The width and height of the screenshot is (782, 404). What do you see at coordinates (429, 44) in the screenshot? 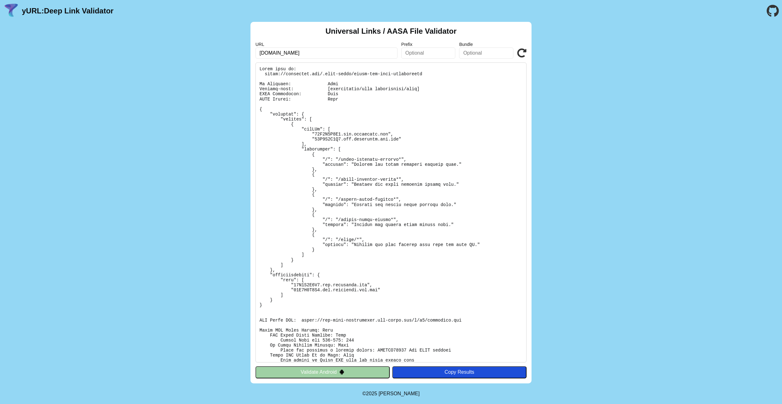
I see `label: Prefix` at bounding box center [429, 44].